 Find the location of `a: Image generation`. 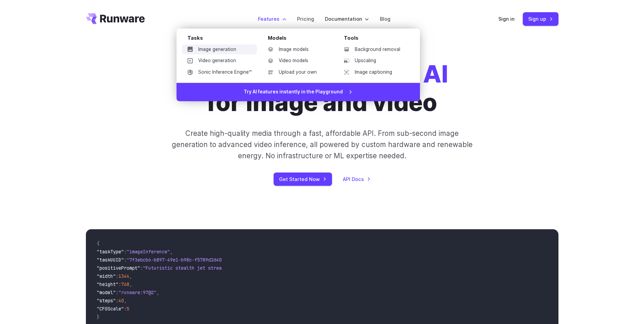

a: Image generation is located at coordinates (219, 50).